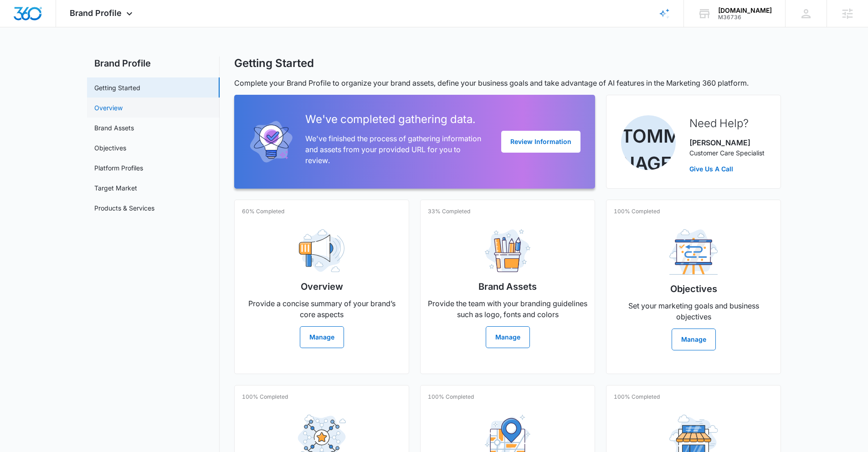 Image resolution: width=868 pixels, height=452 pixels. What do you see at coordinates (153, 63) in the screenshot?
I see `h2: Brand Profile` at bounding box center [153, 63].